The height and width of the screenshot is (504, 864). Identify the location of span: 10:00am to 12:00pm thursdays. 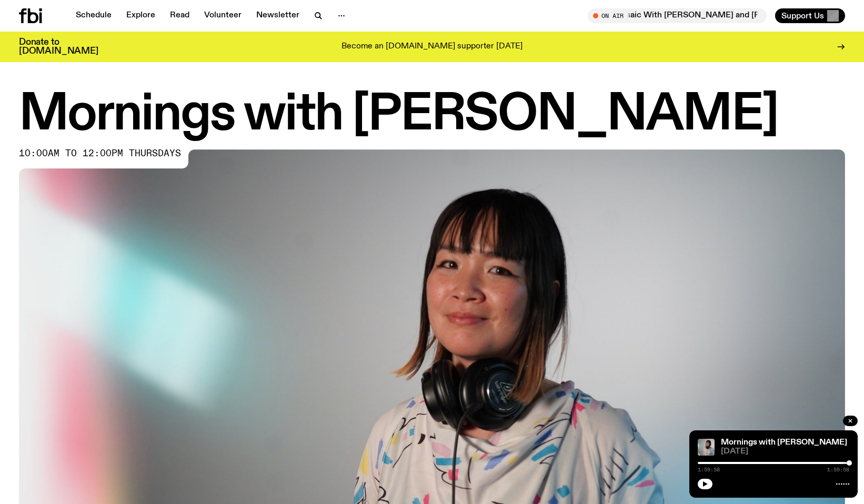
(100, 154).